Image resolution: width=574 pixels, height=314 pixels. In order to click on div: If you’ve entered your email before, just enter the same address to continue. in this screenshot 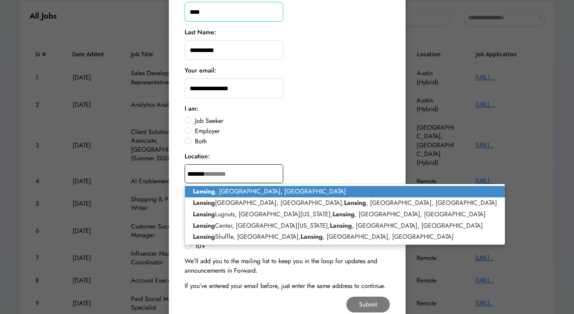, I will do `click(285, 286)`.